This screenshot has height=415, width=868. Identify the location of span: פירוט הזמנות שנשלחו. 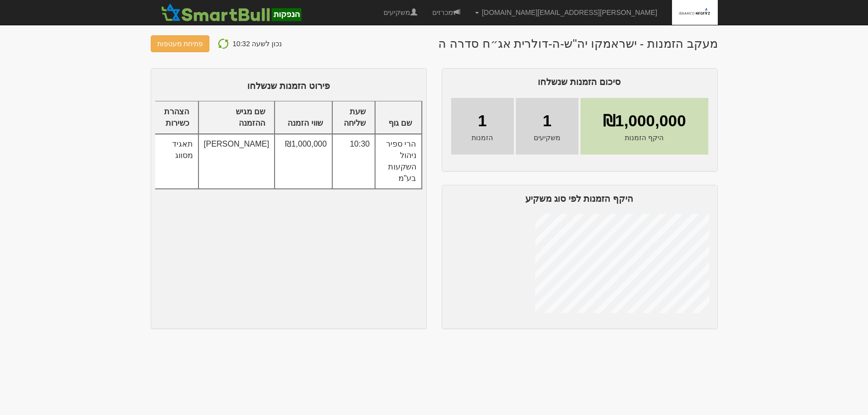
(288, 86).